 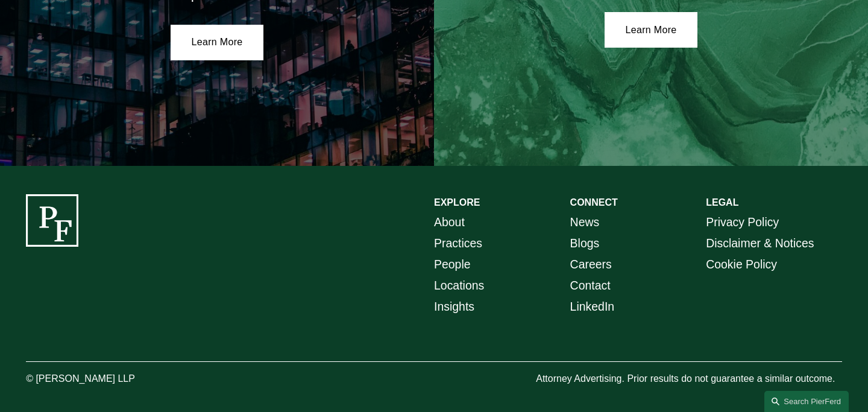 What do you see at coordinates (593, 202) in the screenshot?
I see `strong: CONNECT` at bounding box center [593, 202].